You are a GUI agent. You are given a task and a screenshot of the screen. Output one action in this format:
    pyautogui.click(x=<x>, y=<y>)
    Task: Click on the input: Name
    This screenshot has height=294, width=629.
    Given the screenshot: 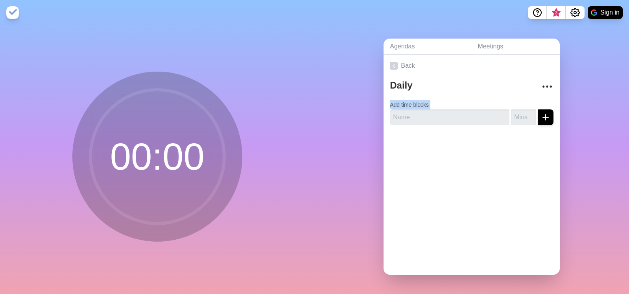 What is the action you would take?
    pyautogui.click(x=450, y=117)
    